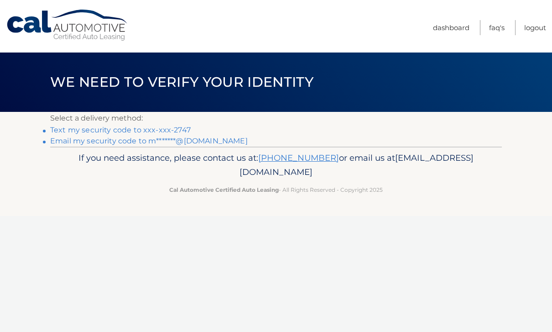 The image size is (552, 332). I want to click on p: Select a delivery method:, so click(276, 118).